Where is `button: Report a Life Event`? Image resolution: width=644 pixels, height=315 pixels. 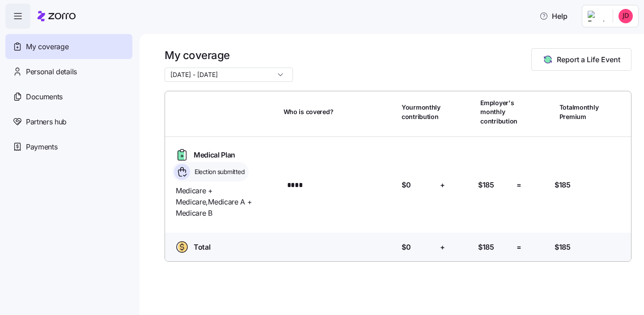 button: Report a Life Event is located at coordinates (581, 60).